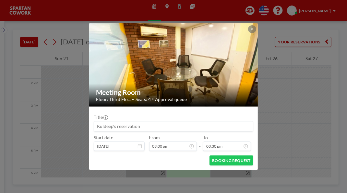 This screenshot has height=193, width=347. Describe the element at coordinates (113, 99) in the screenshot. I see `span: Floor: Third Flo...` at that location.